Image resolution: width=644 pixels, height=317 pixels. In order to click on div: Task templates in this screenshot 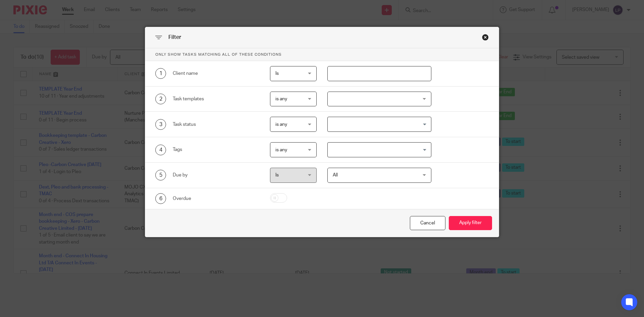, I will do `click(216, 99)`.